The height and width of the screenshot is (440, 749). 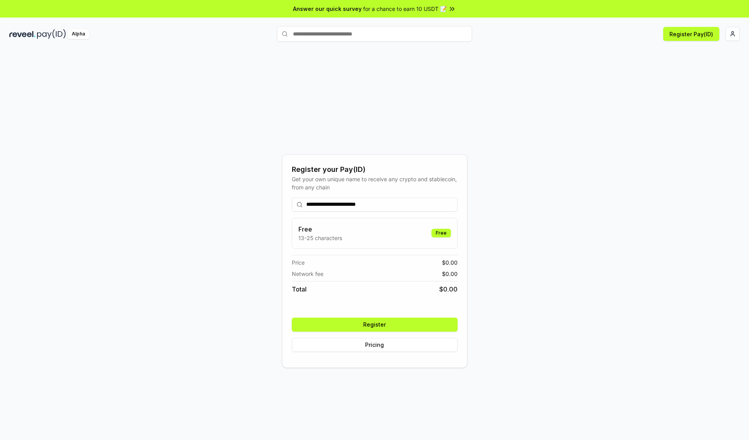 What do you see at coordinates (441, 233) in the screenshot?
I see `div: Free` at bounding box center [441, 233].